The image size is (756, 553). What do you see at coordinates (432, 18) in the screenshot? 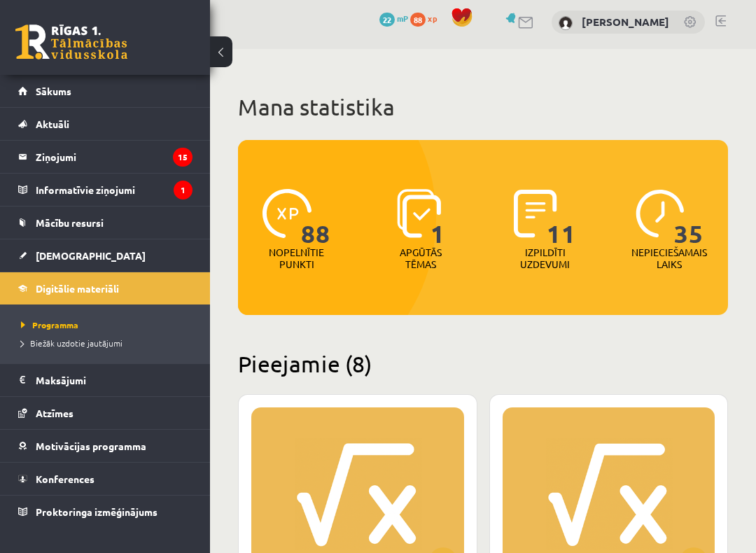
I see `span: xp` at bounding box center [432, 18].